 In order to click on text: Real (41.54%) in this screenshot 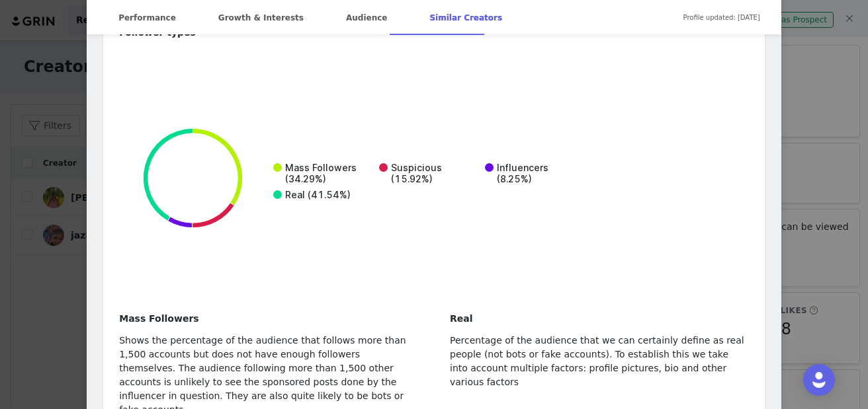, I will do `click(318, 194)`.